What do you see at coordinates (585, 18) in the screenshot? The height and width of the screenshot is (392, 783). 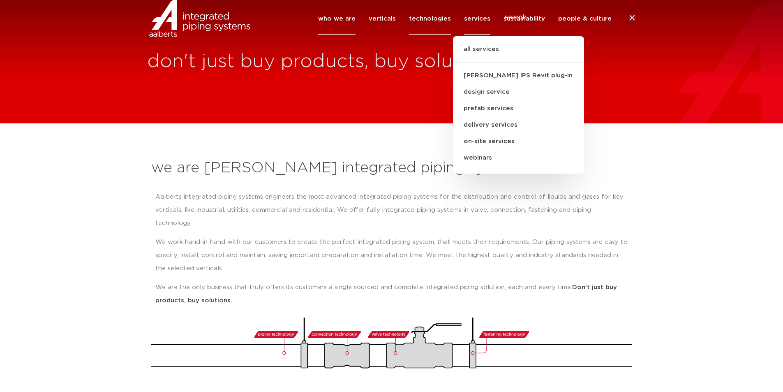 I see `a: people & culture` at bounding box center [585, 18].